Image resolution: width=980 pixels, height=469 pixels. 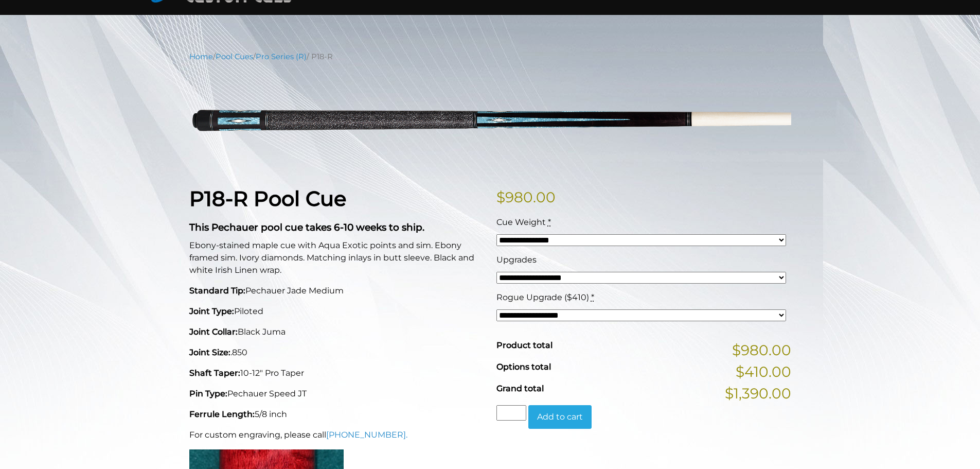 I want to click on span: $980.00, so click(x=761, y=350).